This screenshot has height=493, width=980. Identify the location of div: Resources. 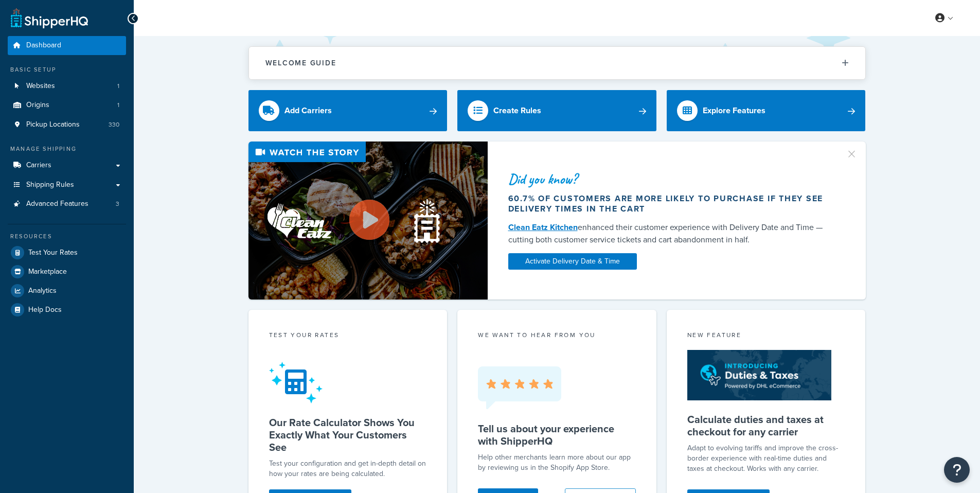
(67, 236).